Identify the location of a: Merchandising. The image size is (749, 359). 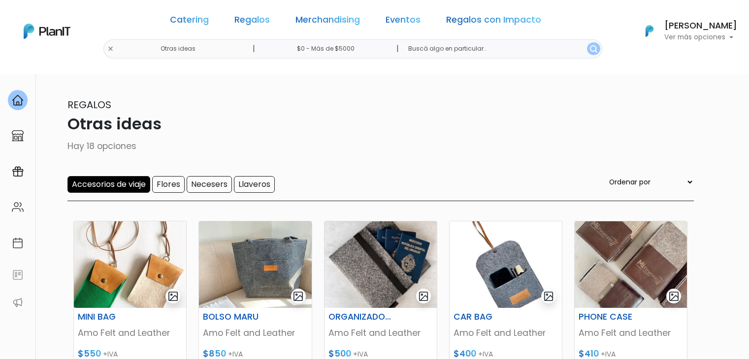
(327, 22).